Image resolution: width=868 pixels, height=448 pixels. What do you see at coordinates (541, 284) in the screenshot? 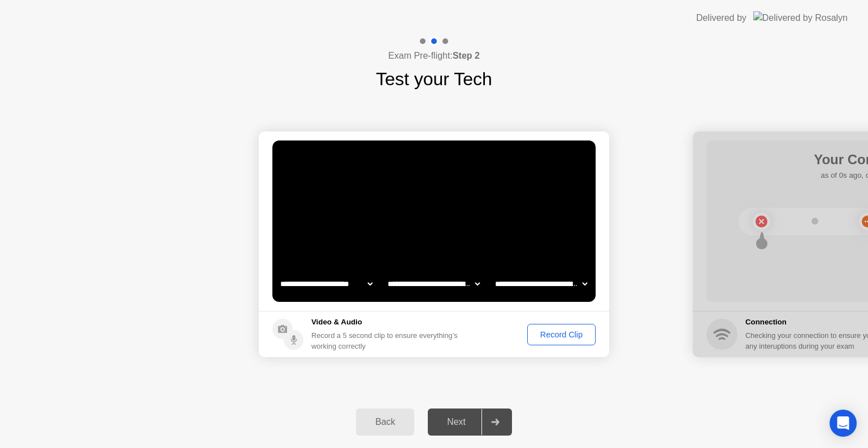
I see `select: Available microphones` at bounding box center [541, 284].